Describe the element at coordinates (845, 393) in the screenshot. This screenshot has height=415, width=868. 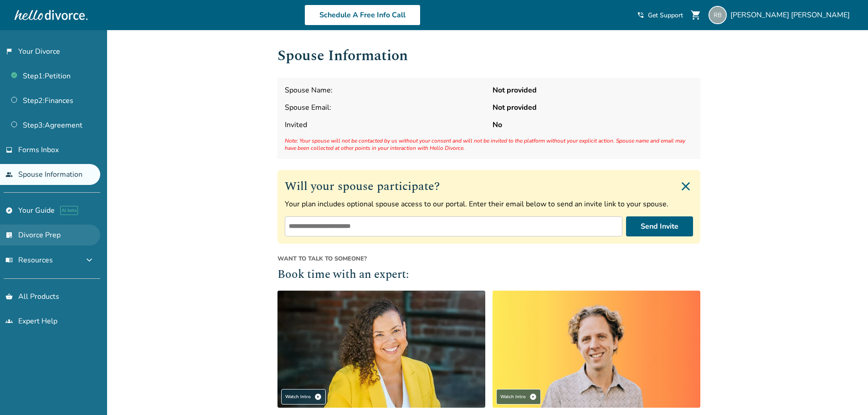
I see `div: Chat Widget` at that location.